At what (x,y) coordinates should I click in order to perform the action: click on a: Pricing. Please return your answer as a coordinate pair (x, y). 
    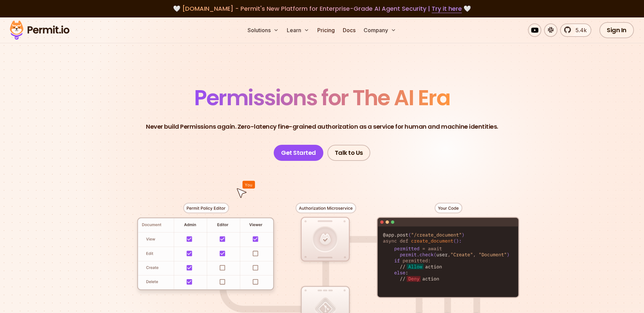
    Looking at the image, I should click on (326, 30).